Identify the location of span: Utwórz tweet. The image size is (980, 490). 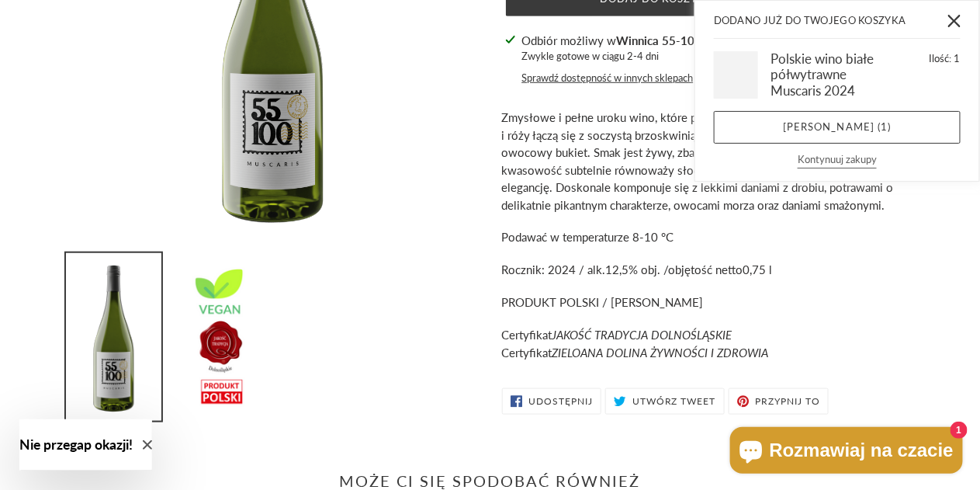
(674, 402).